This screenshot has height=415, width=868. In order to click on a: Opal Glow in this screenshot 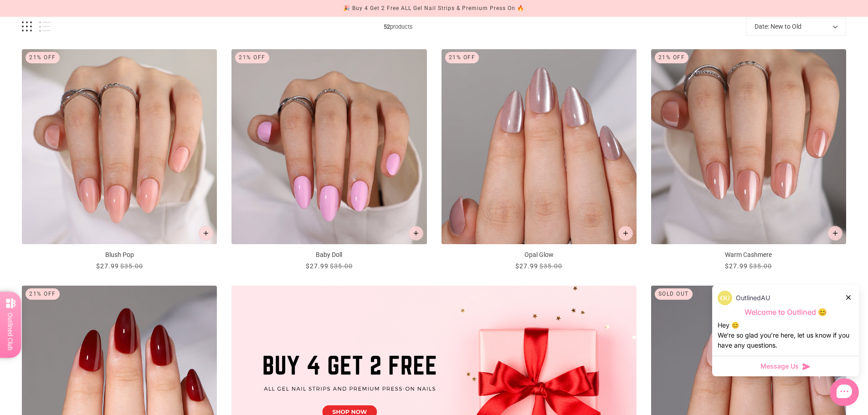, I will do `click(539, 160)`.